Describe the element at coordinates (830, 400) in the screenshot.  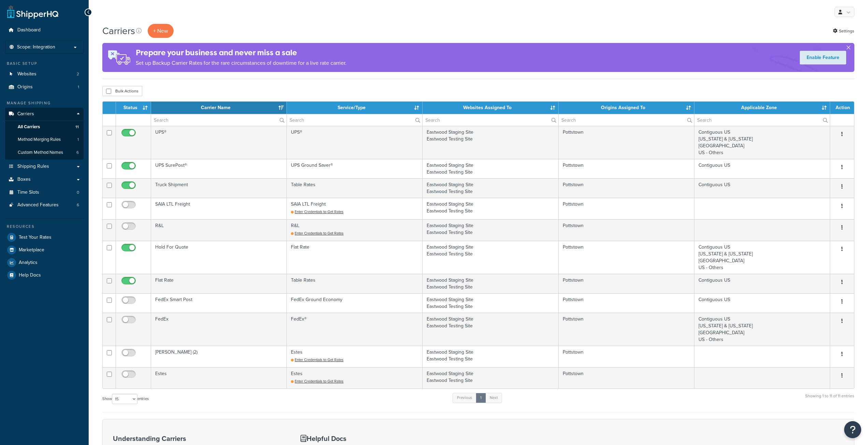
I see `div: Showing 1 to 11 of 11 entries` at that location.